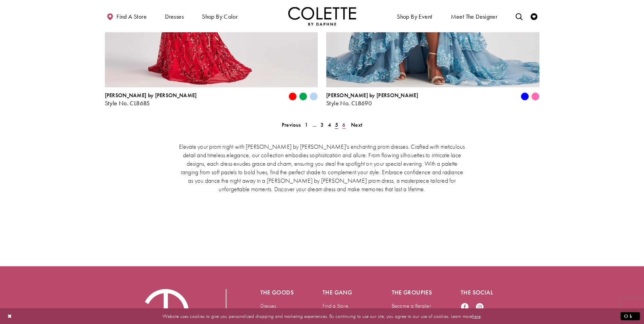 The image size is (644, 324). I want to click on a: 1, so click(306, 125).